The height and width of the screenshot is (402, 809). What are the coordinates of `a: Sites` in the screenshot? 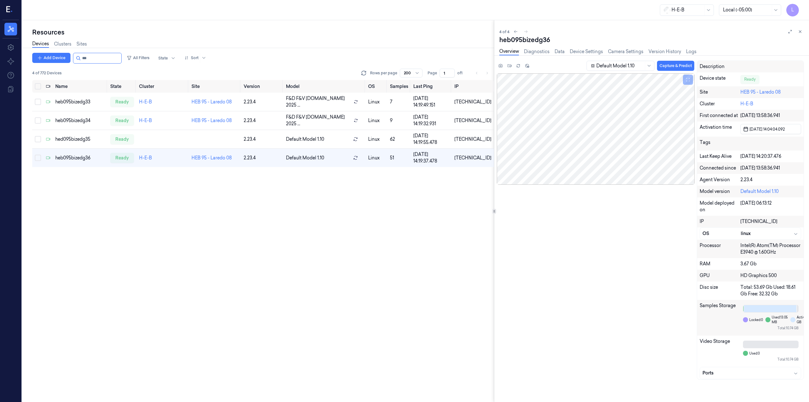 It's located at (82, 44).